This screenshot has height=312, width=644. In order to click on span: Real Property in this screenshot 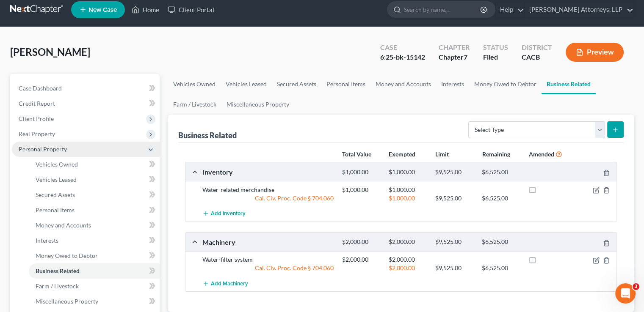, I will do `click(37, 133)`.